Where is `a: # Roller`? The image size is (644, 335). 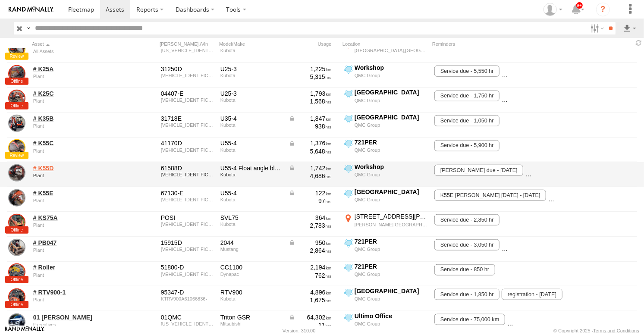 a: # Roller is located at coordinates (75, 267).